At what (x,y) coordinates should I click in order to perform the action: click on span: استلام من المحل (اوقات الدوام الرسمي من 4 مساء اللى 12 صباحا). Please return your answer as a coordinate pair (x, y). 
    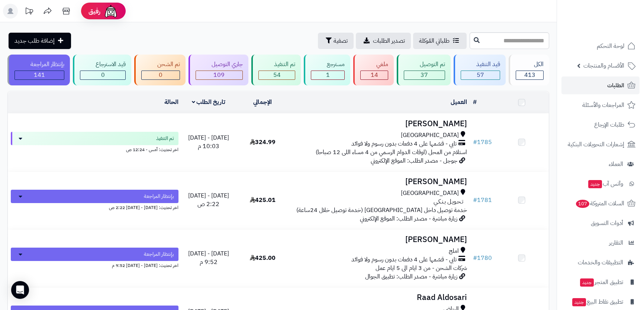
    Looking at the image, I should click on (391, 152).